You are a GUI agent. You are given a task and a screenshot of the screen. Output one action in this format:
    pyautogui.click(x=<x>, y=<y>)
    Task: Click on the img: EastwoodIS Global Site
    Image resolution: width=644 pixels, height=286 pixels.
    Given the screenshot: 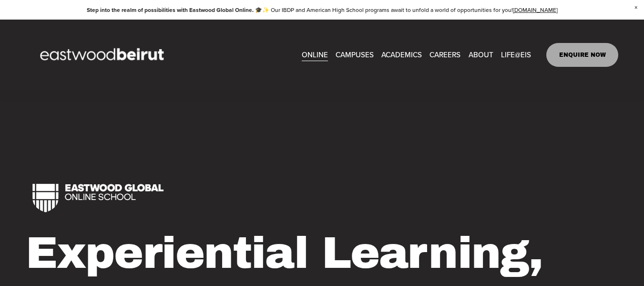 What is the action you would take?
    pyautogui.click(x=104, y=55)
    